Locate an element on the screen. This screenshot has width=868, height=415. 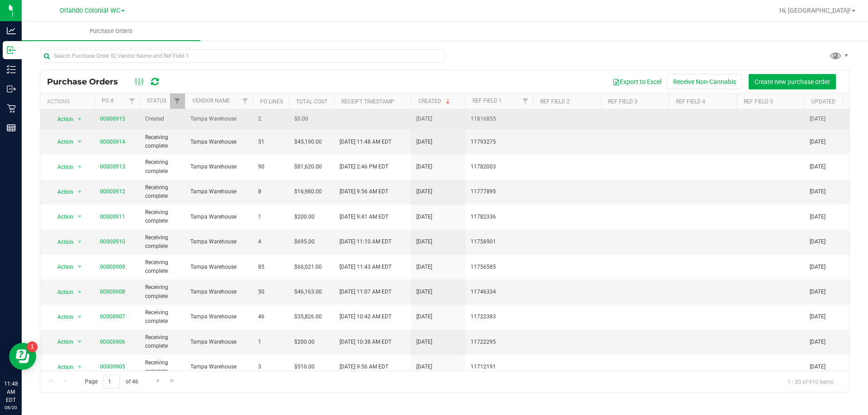
span: $695.00 is located at coordinates (304, 242).